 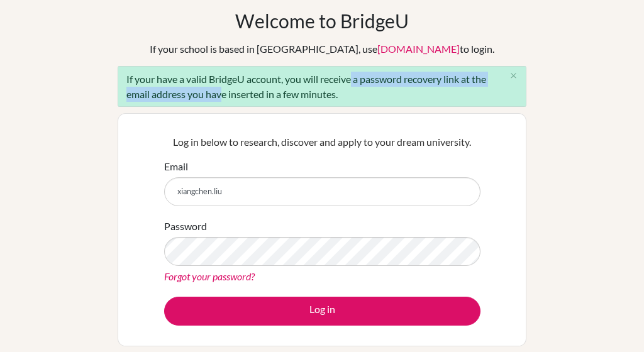 I want to click on p: Log in below to research, discover and apply to your dream university., so click(x=322, y=142).